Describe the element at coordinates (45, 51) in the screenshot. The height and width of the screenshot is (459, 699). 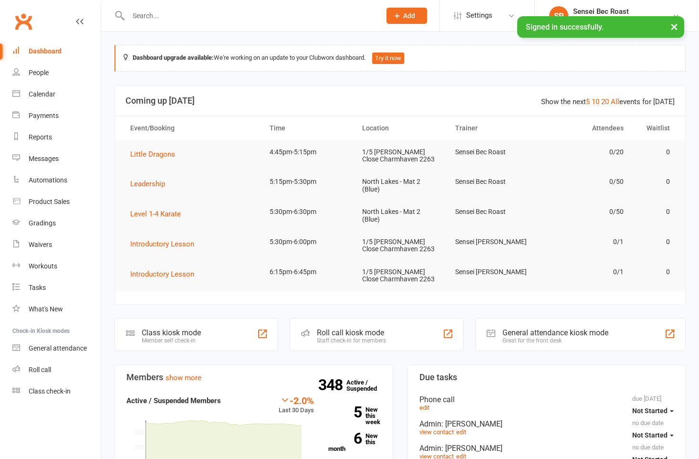
I see `div: Dashboard` at that location.